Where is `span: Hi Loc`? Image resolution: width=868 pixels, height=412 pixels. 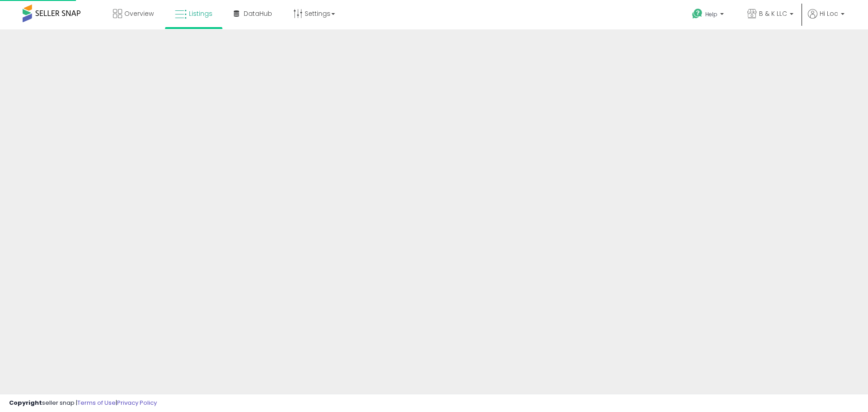
span: Hi Loc is located at coordinates (828, 13).